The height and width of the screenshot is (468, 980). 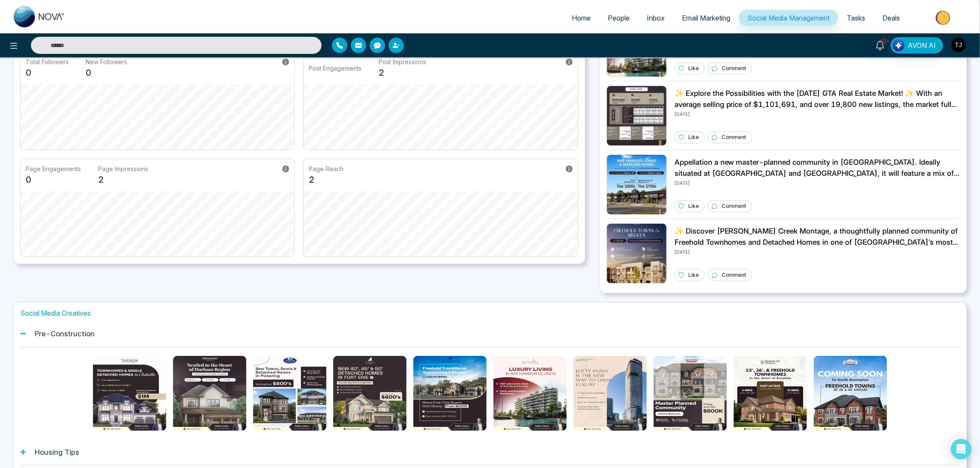 I want to click on div: Open Intercom Messenger, so click(x=961, y=449).